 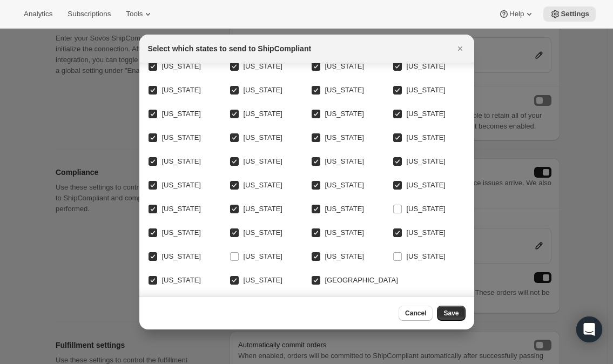 I want to click on button: Tools, so click(x=140, y=14).